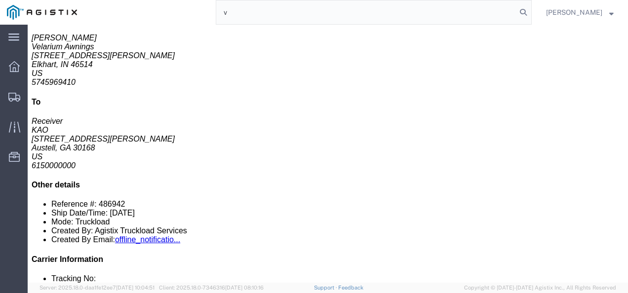 This screenshot has height=293, width=628. Describe the element at coordinates (42, 12) in the screenshot. I see `img: logo` at that location.